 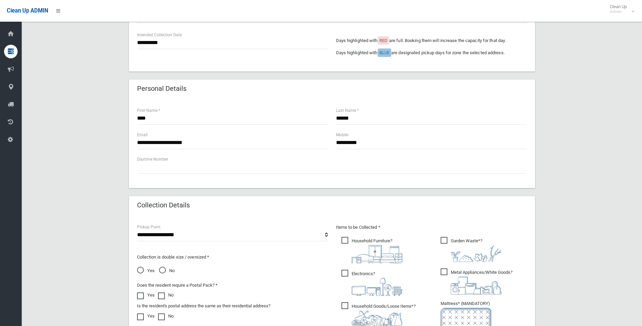 I want to click on span: Household Goods/Loose Items*, so click(x=378, y=313).